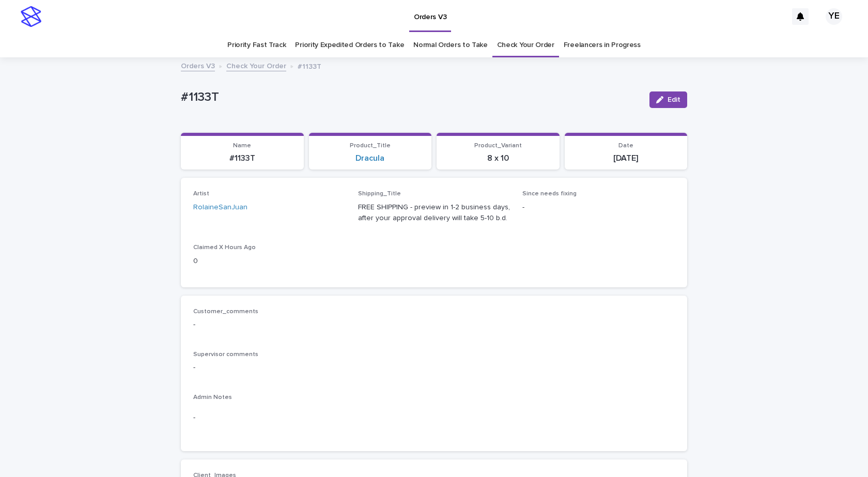 Image resolution: width=868 pixels, height=477 pixels. Describe the element at coordinates (370, 158) in the screenshot. I see `a: Dracula` at that location.